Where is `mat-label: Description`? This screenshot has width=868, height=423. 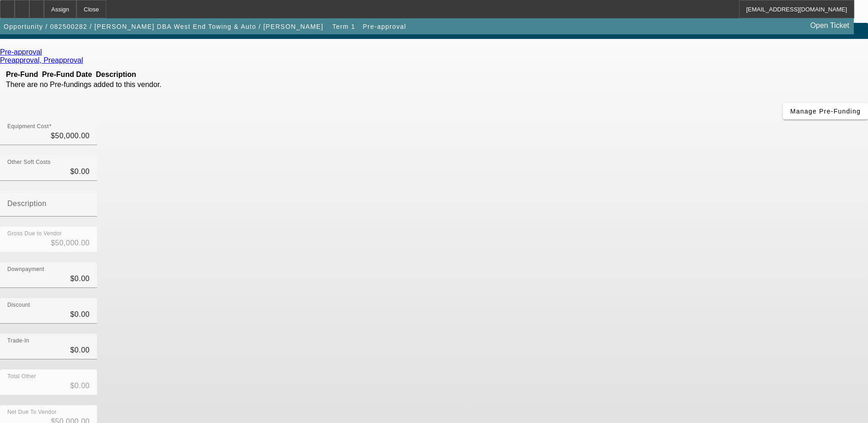 mat-label: Description is located at coordinates (27, 203).